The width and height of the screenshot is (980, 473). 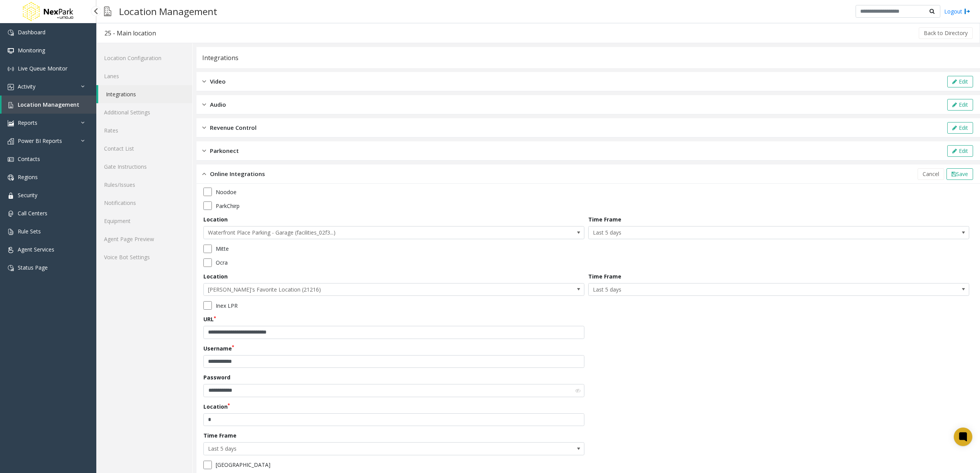 I want to click on span: Activity, so click(x=27, y=87).